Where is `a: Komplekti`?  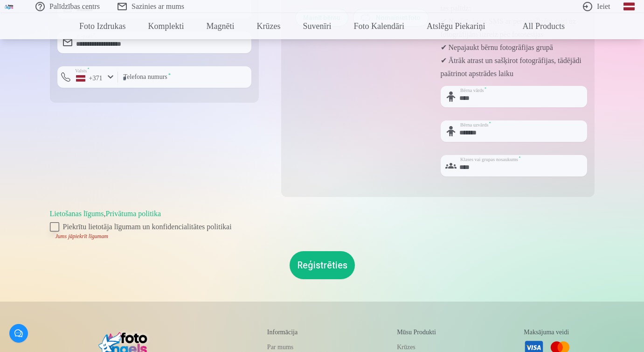 a: Komplekti is located at coordinates (166, 26).